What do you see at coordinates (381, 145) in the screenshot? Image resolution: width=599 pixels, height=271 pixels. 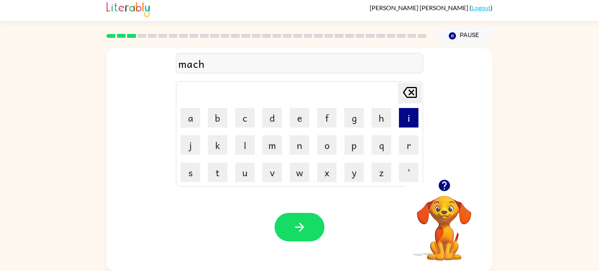 I see `button: q` at bounding box center [381, 145].